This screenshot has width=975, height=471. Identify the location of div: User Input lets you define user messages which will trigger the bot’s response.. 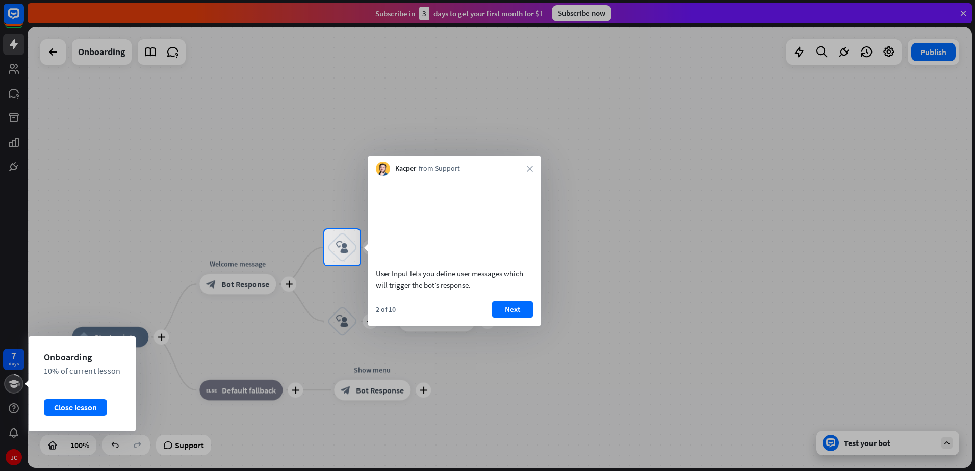
(454, 279).